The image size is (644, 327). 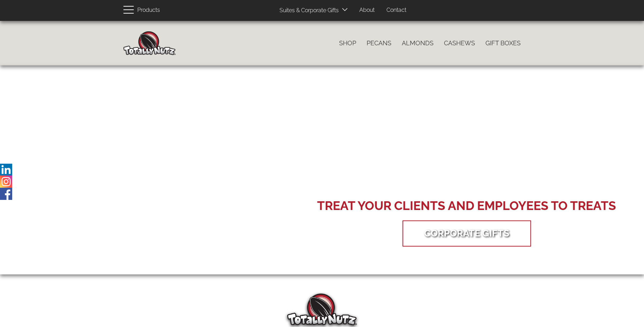 What do you see at coordinates (503, 43) in the screenshot?
I see `a: Gift Boxes` at bounding box center [503, 43].